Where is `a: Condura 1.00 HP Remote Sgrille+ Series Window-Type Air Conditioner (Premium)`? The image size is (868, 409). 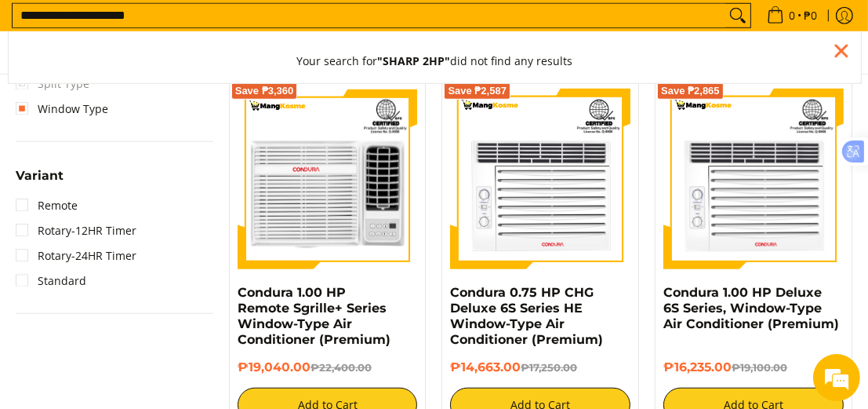
a: Condura 1.00 HP Remote Sgrille+ Series Window-Type Air Conditioner (Premium) is located at coordinates (313, 315).